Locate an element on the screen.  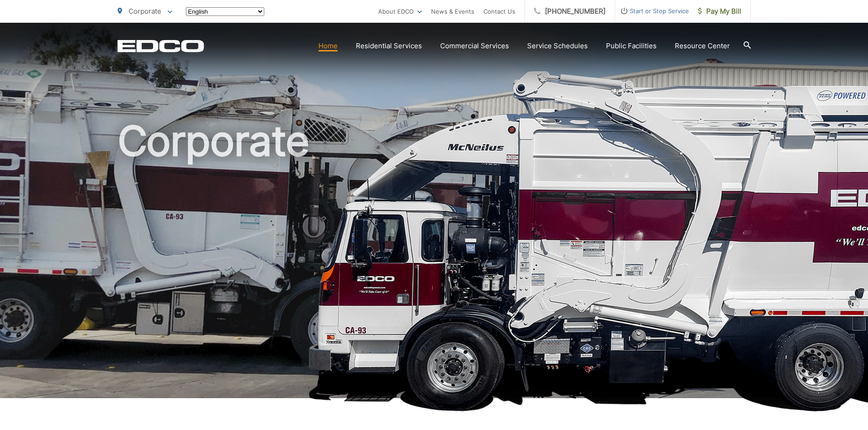
span: Corporate is located at coordinates (145, 11).